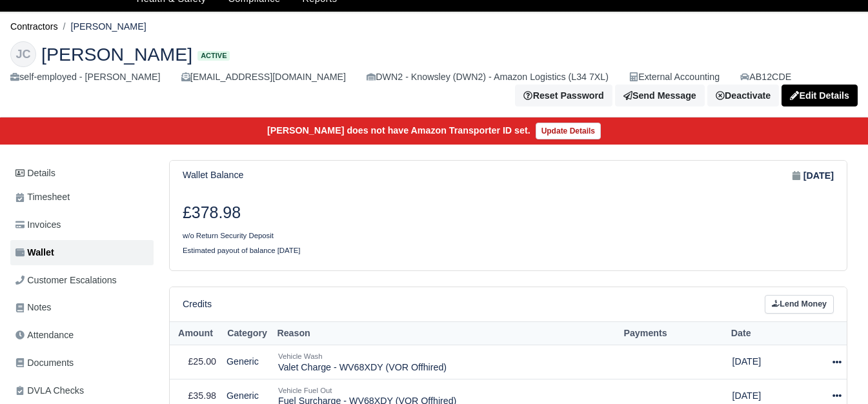 Image resolution: width=868 pixels, height=404 pixels. Describe the element at coordinates (24, 54) in the screenshot. I see `div: JC` at that location.